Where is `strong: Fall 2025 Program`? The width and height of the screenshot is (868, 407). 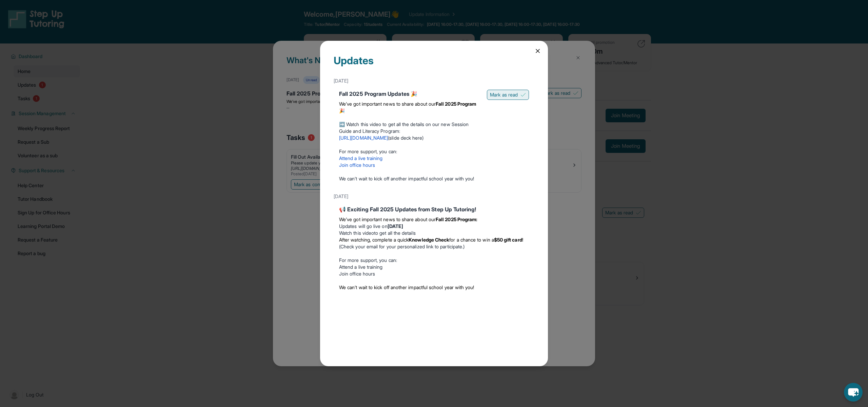 strong: Fall 2025 Program is located at coordinates (456, 103).